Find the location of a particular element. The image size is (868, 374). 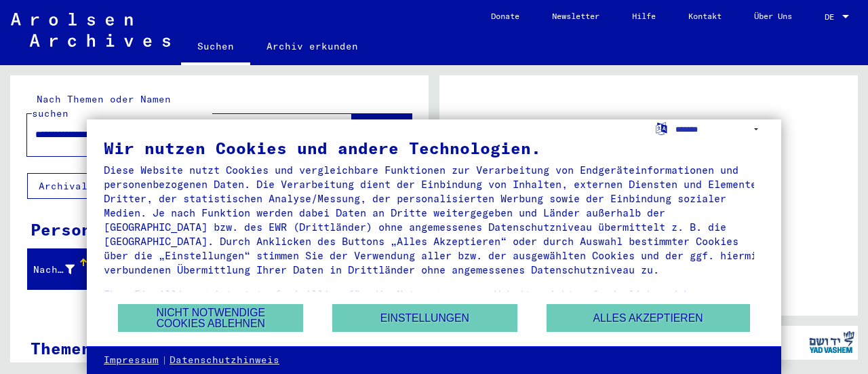

button: Einstellungen is located at coordinates (424, 318).